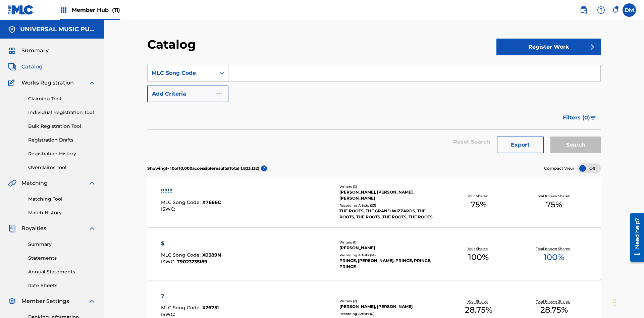 The image size is (644, 318). What do you see at coordinates (25, 67) in the screenshot?
I see `a: CatalogCatalog` at bounding box center [25, 67].